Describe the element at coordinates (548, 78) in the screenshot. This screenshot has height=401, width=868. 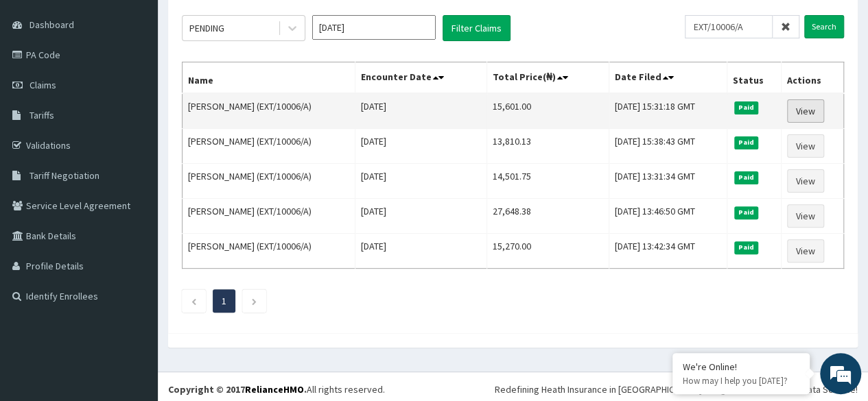
I see `th: Total Price(₦)` at that location.